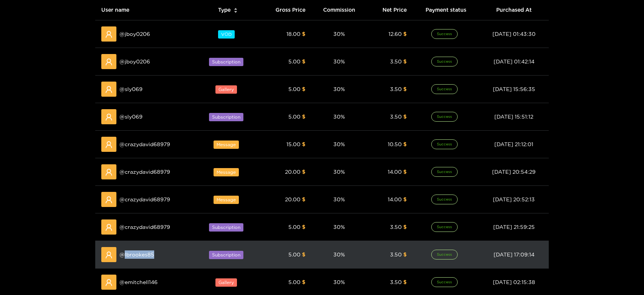  I want to click on span: VOD, so click(226, 34).